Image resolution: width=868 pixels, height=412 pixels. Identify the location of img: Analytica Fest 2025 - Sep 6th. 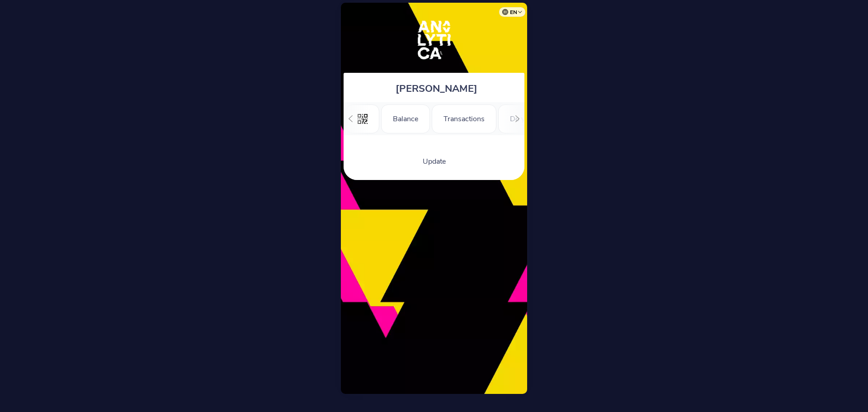
(434, 40).